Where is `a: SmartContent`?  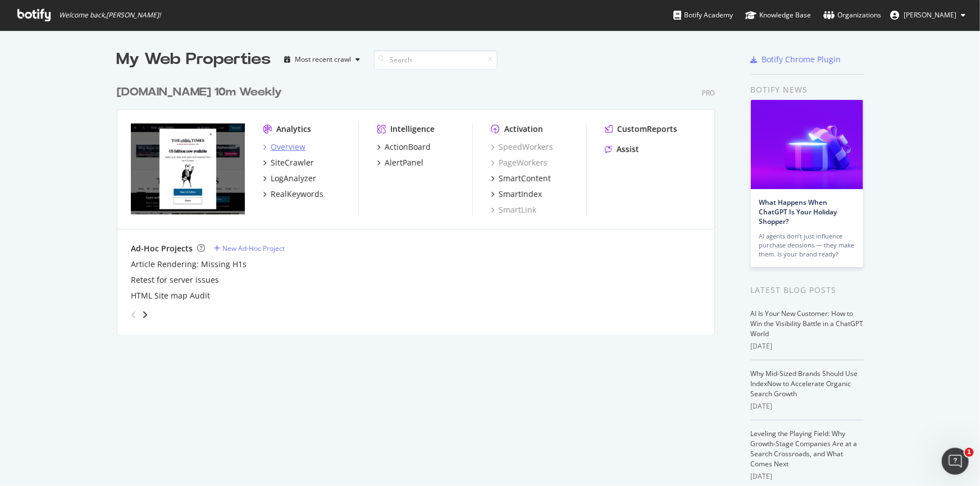 a: SmartContent is located at coordinates (521, 178).